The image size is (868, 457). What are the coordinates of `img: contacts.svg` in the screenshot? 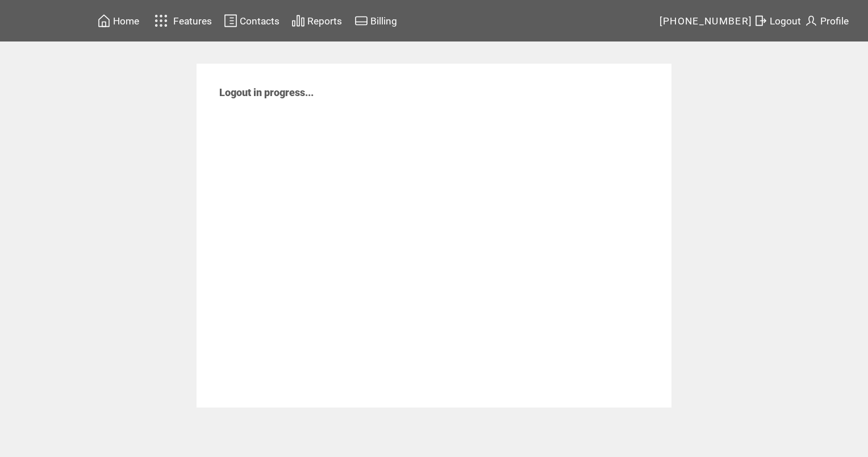 It's located at (230, 20).